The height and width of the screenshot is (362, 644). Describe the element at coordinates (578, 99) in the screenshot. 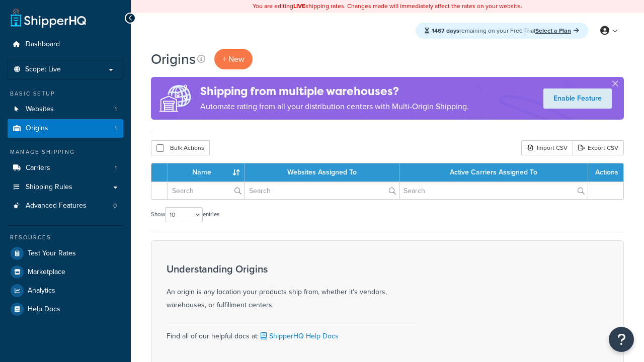

I see `a: Enable Feature` at that location.